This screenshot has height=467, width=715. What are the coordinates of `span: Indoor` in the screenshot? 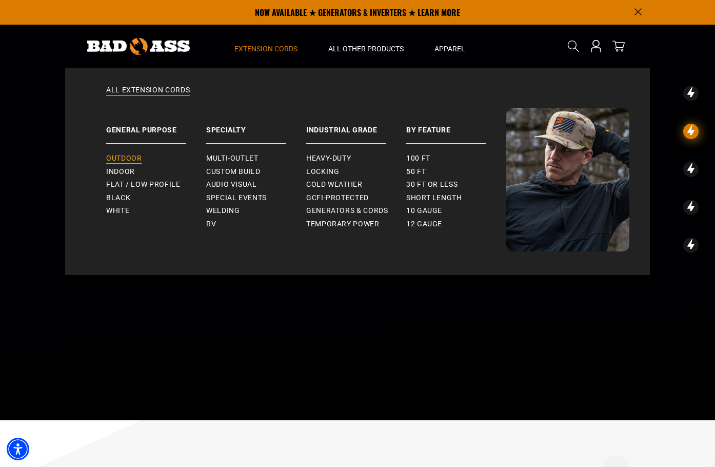 It's located at (120, 172).